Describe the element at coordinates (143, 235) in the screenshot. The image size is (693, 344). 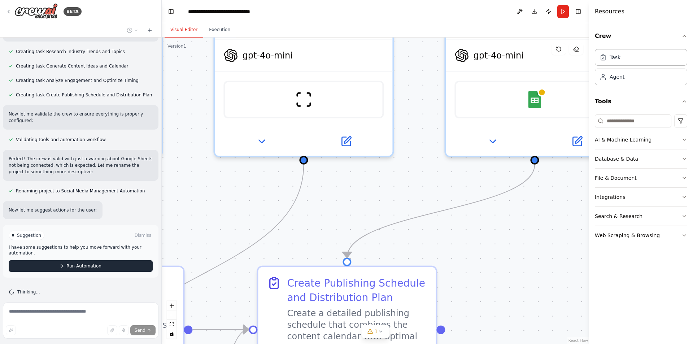
I see `button: Dismiss` at that location.